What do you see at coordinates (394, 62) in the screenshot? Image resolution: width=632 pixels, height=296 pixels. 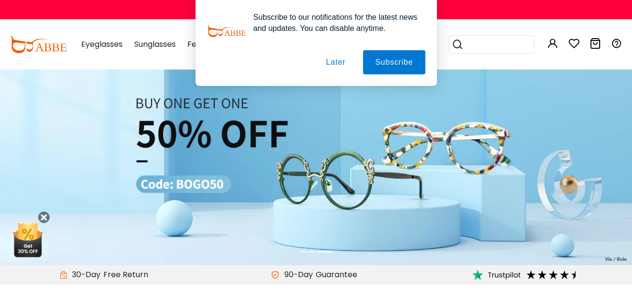 I see `button: Subscribe` at bounding box center [394, 62].